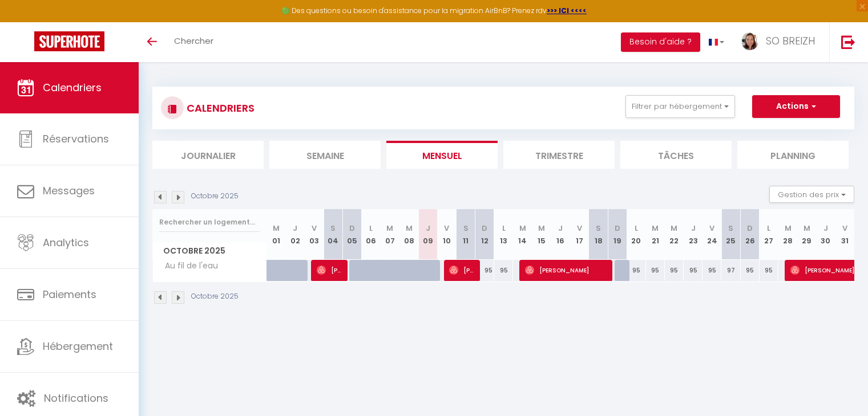 The image size is (868, 416). I want to click on th: 17, so click(579, 234).